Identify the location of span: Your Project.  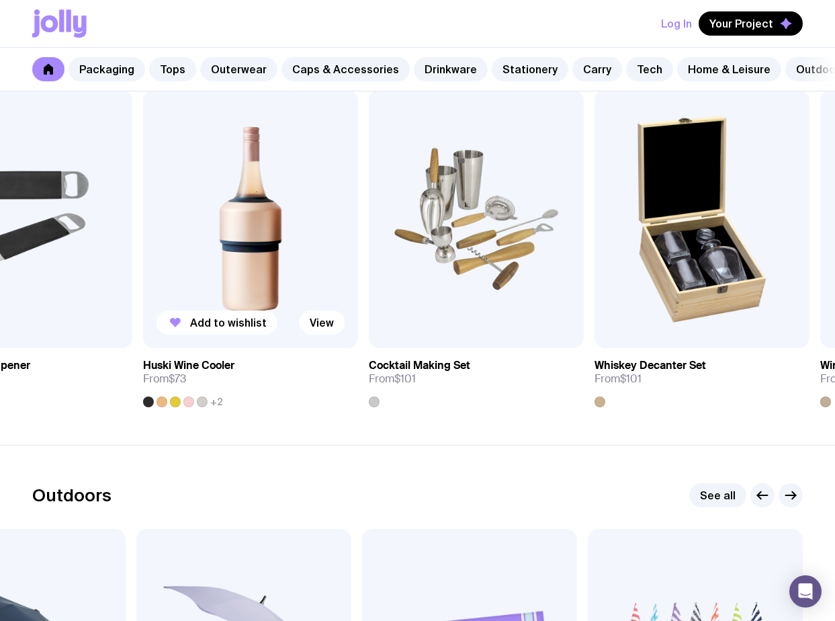
(741, 24).